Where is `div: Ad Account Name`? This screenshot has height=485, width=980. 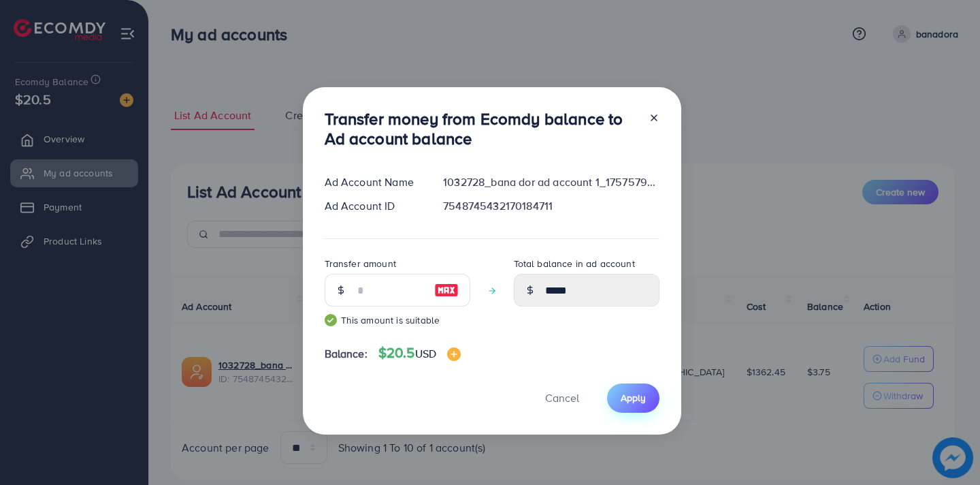 div: Ad Account Name is located at coordinates (373, 182).